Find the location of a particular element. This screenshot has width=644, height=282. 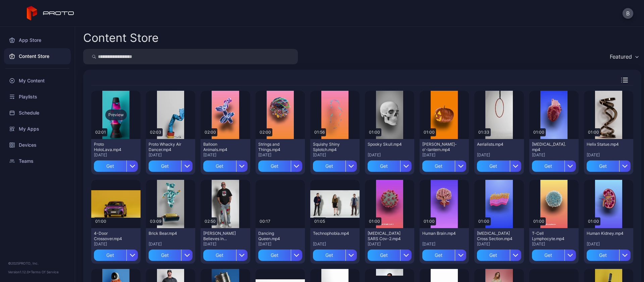

a: Playlists is located at coordinates (37, 97).